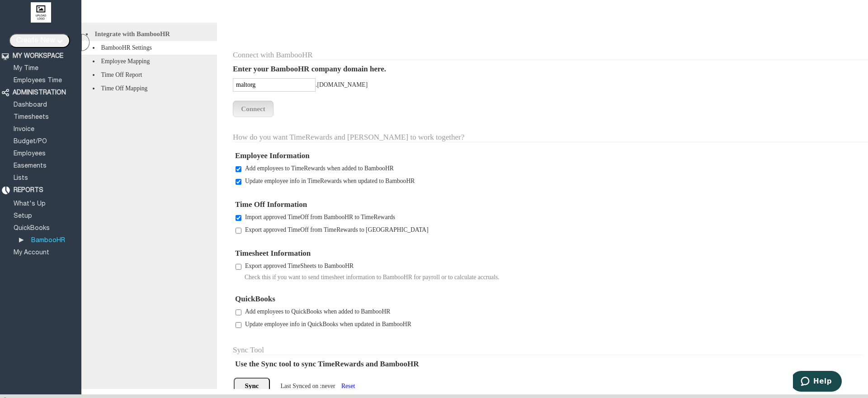  What do you see at coordinates (253, 109) in the screenshot?
I see `input: Connect to BambooHr` at bounding box center [253, 109].